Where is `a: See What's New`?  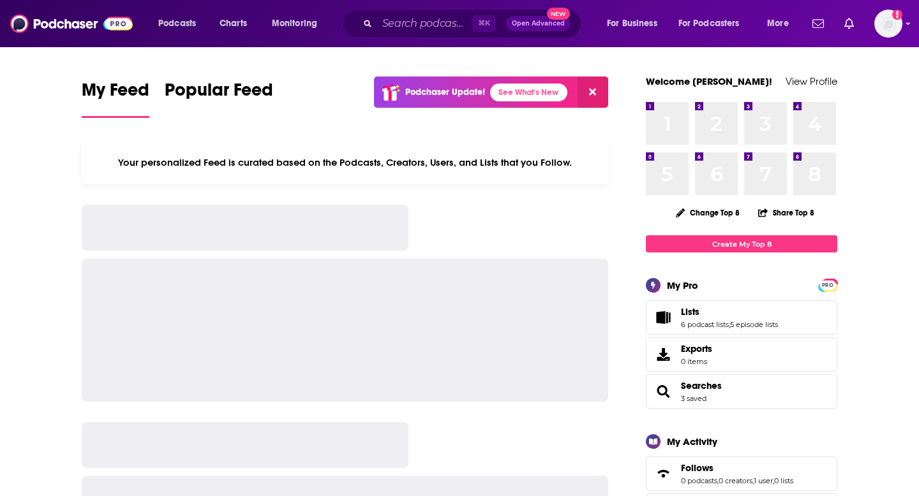
a: See What's New is located at coordinates (528, 92).